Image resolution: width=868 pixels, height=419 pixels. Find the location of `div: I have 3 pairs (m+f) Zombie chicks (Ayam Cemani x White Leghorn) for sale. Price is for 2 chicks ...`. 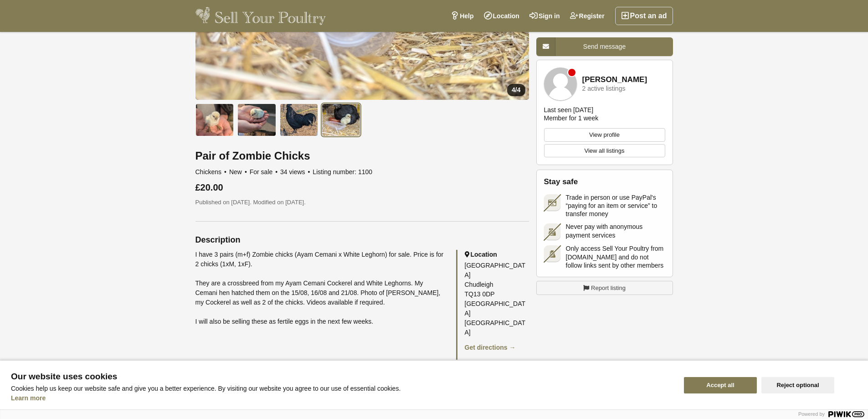

div: I have 3 pairs (m+f) Zombie chicks (Ayam Cemani x White Leghorn) for sale. Price is for 2 chicks ... is located at coordinates (321, 288).